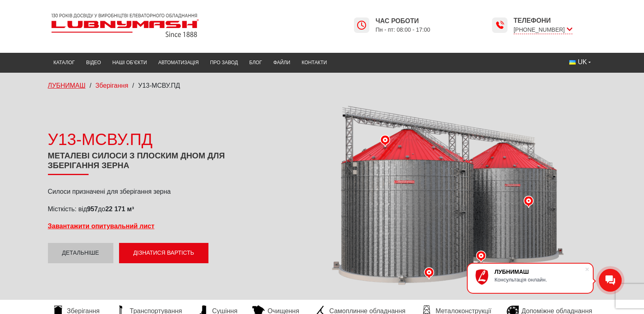  Describe the element at coordinates (539, 272) in the screenshot. I see `div: ЛУБНИМАШ` at that location.